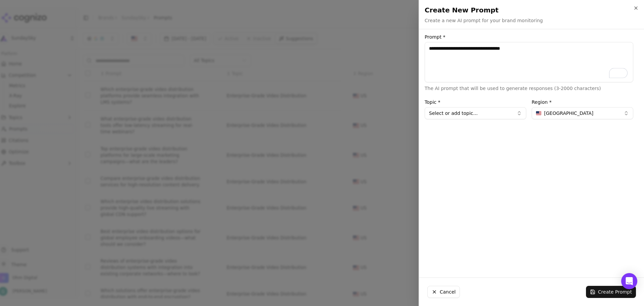 The width and height of the screenshot is (644, 306). Describe the element at coordinates (582, 102) in the screenshot. I see `label: Region *` at that location.